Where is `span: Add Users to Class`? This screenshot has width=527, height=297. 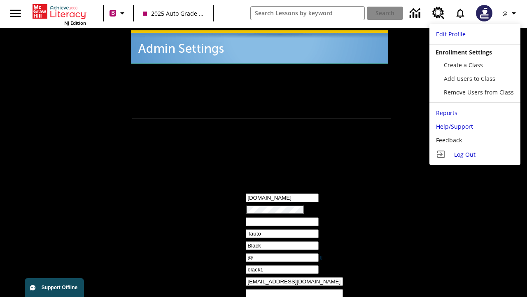 span: Add Users to Class is located at coordinates (470, 78).